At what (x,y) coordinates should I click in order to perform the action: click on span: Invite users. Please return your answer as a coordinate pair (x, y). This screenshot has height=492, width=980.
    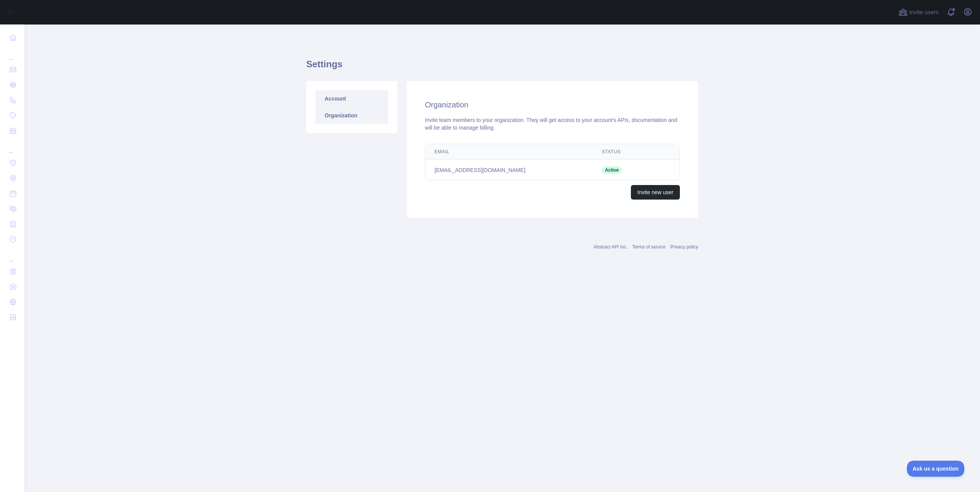
    Looking at the image, I should click on (923, 12).